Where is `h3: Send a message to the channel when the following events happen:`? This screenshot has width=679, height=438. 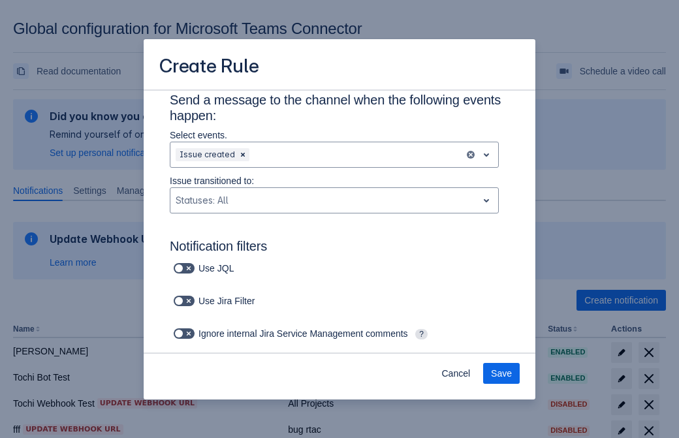
h3: Send a message to the channel when the following events happen: is located at coordinates (340, 110).